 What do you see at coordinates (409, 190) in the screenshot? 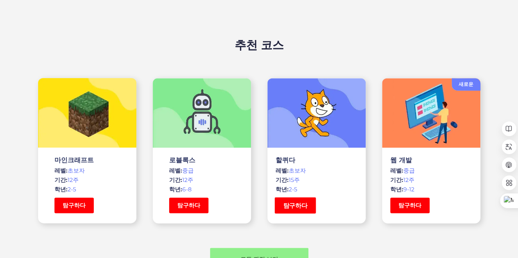
I see `font: 9-12` at bounding box center [409, 190].